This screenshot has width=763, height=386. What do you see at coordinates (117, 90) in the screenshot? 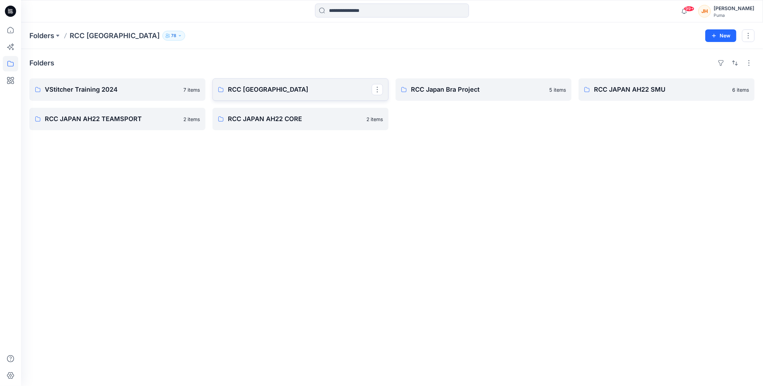
I see `a: VStitcher Training 20247 items` at bounding box center [117, 90].